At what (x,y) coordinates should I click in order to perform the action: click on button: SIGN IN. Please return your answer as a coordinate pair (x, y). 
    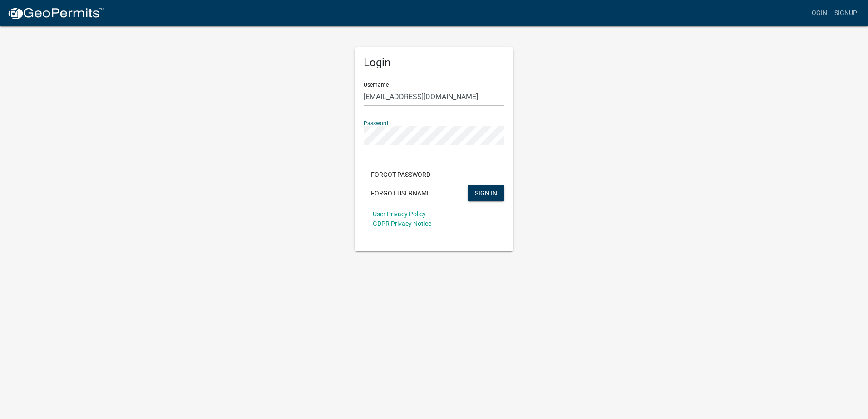
    Looking at the image, I should click on (486, 193).